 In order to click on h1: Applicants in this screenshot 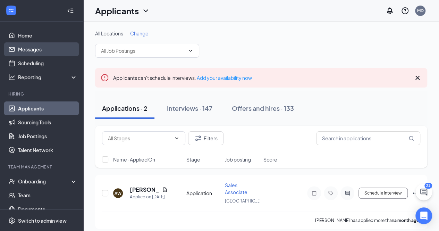, I will do `click(117, 11)`.